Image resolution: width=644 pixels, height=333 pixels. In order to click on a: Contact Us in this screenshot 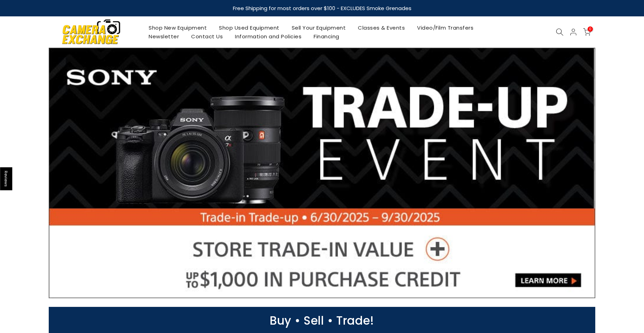, I will do `click(207, 36)`.